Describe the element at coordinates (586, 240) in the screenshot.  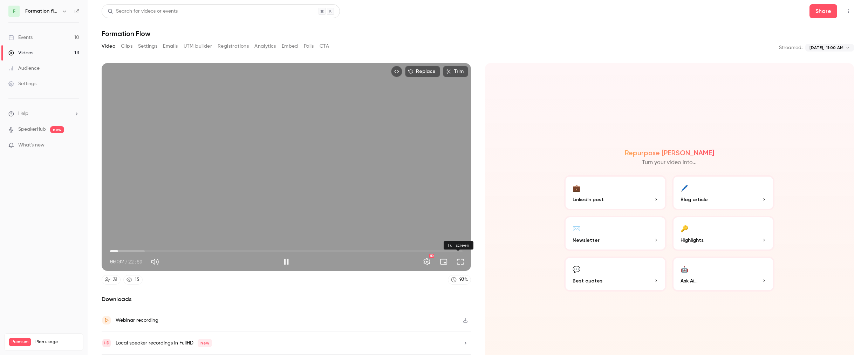
I see `span: Newsletter` at that location.